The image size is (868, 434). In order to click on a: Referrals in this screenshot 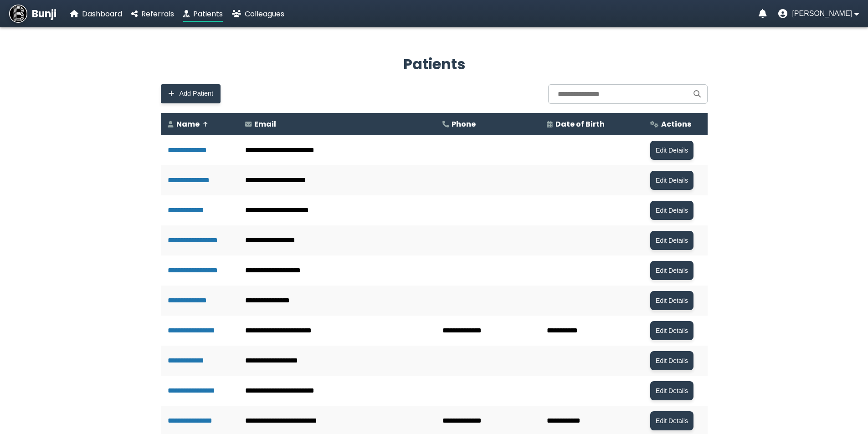, I will do `click(153, 14)`.